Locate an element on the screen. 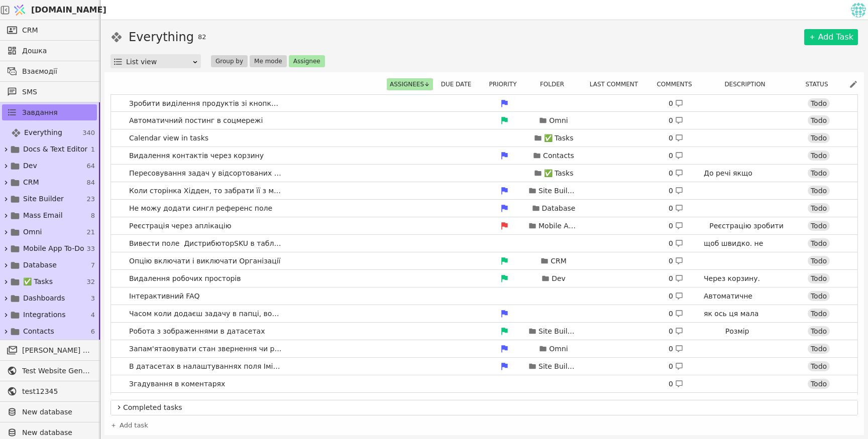  span: Дошка is located at coordinates (56, 51).